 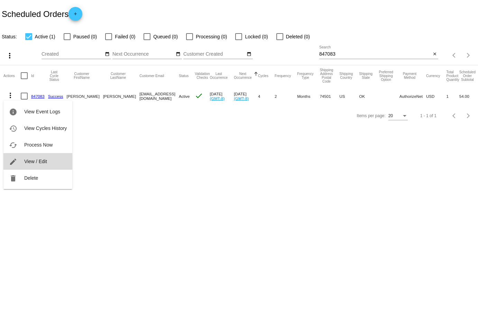 What do you see at coordinates (13, 129) in the screenshot?
I see `mat-icon: history` at bounding box center [13, 129].